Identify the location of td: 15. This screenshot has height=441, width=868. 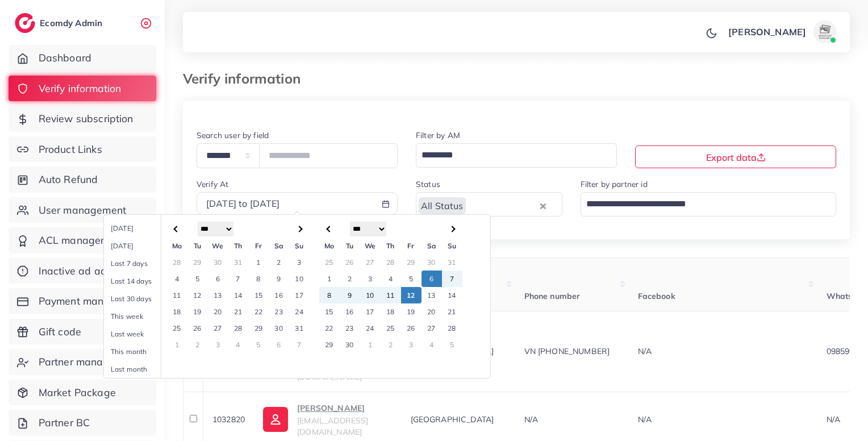
(330, 312).